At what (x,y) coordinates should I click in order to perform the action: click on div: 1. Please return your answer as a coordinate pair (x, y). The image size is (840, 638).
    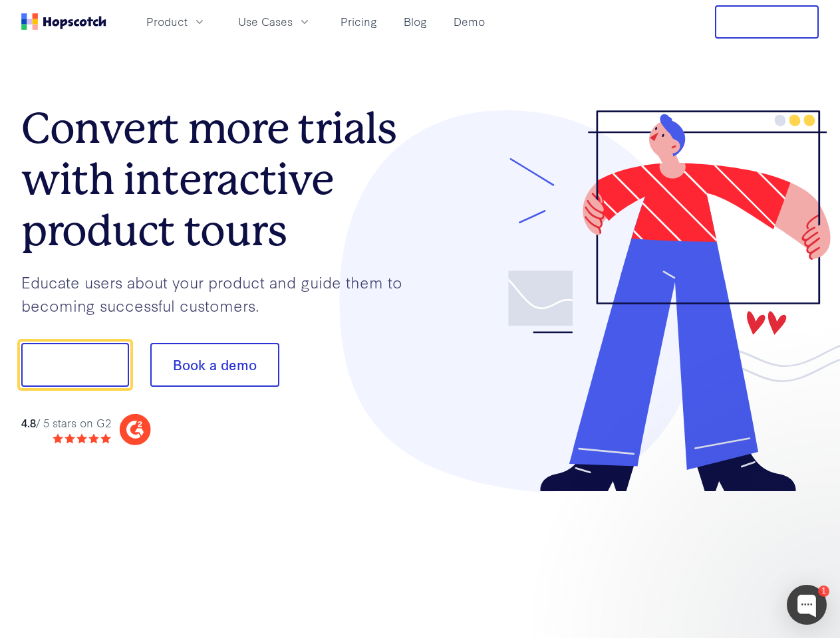
    Looking at the image, I should click on (824, 591).